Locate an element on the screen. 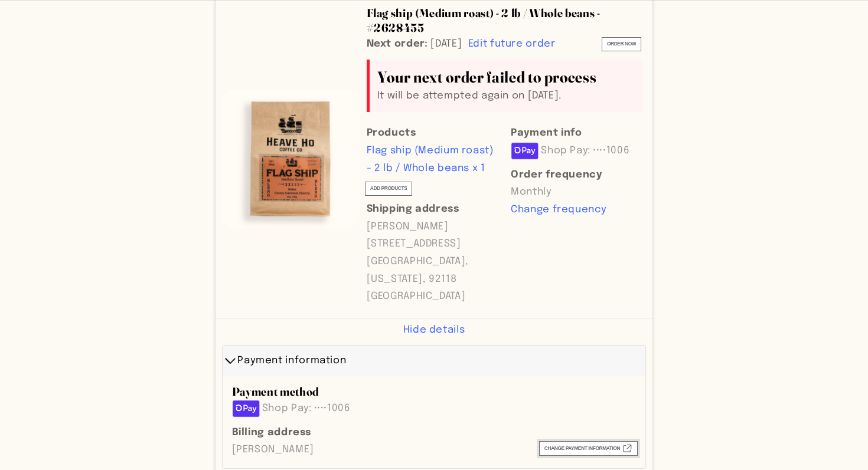 The image size is (868, 470). div: Payment information is located at coordinates (434, 361).